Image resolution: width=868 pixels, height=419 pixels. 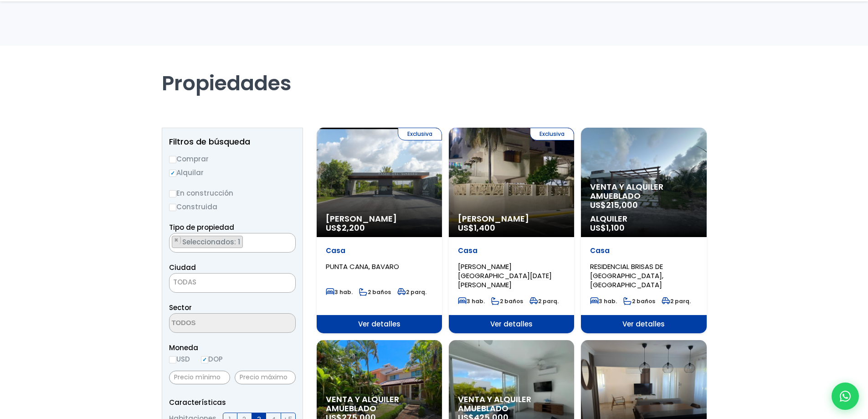 What do you see at coordinates (362, 267) in the screenshot?
I see `span: PUNTA CANA, BAVARO` at bounding box center [362, 267].